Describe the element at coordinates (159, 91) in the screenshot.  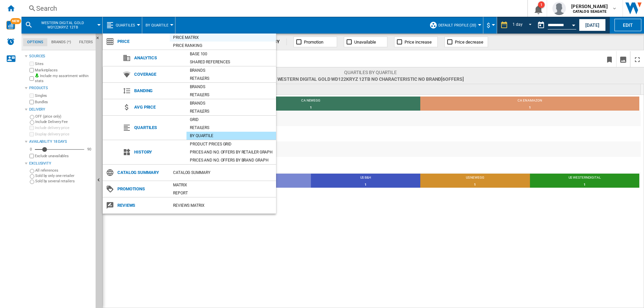
I see `span: Banding` at that location.